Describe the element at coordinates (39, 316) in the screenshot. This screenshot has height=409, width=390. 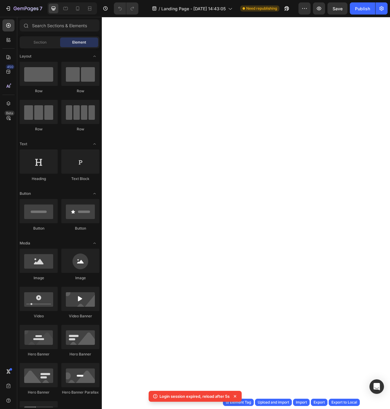
I see `div: Video` at that location.